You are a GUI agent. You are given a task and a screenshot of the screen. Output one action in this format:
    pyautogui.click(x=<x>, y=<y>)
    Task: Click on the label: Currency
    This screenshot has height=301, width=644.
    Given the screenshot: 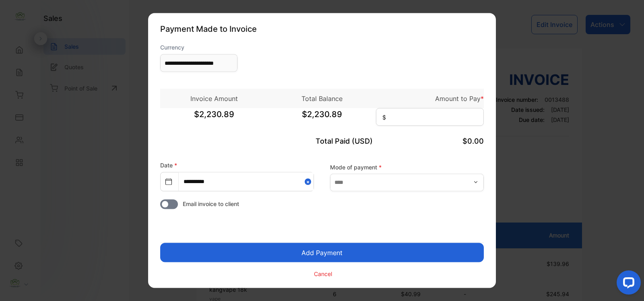 What is the action you would take?
    pyautogui.click(x=199, y=47)
    